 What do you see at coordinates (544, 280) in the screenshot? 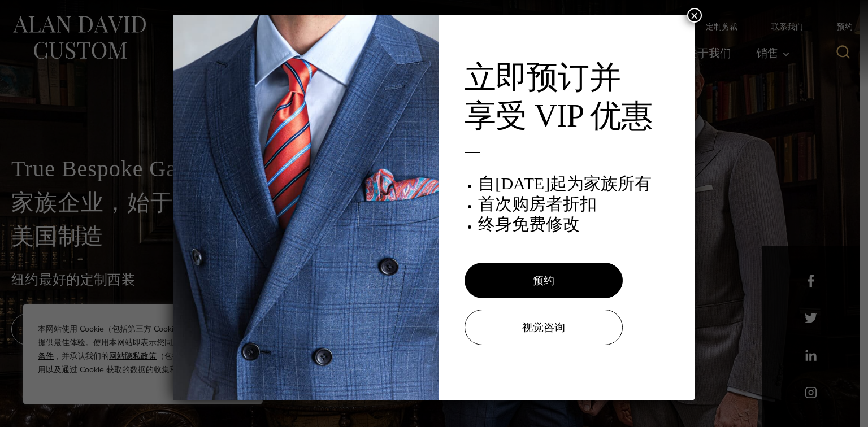
I see `font: 预约` at bounding box center [544, 280].